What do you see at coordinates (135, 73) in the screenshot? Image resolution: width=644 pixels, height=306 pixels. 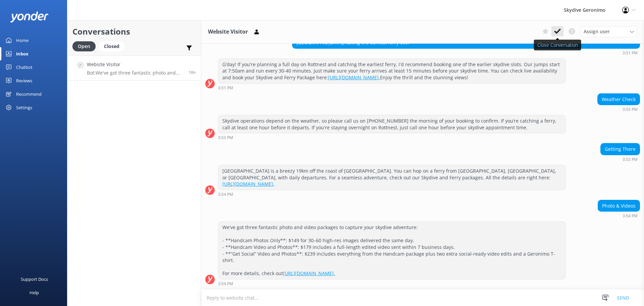 I see `p: Bot: We've got three fantastic photo and video packages to capture your skydive adventure: - **Ha...` at bounding box center [135, 73].